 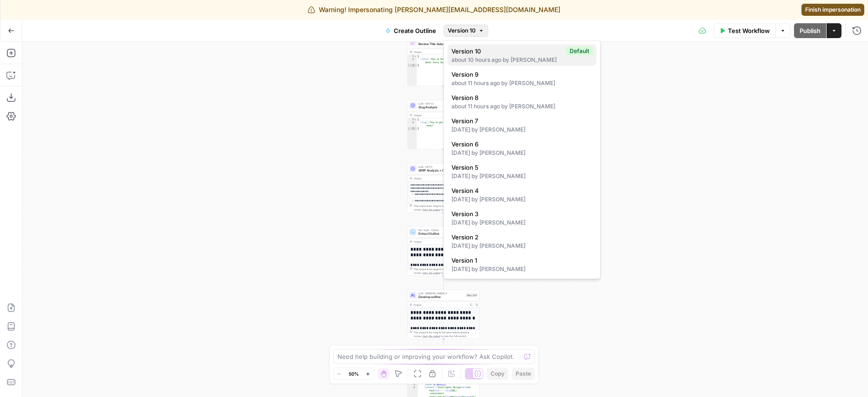 What do you see at coordinates (810, 30) in the screenshot?
I see `button: Publish` at bounding box center [810, 30].